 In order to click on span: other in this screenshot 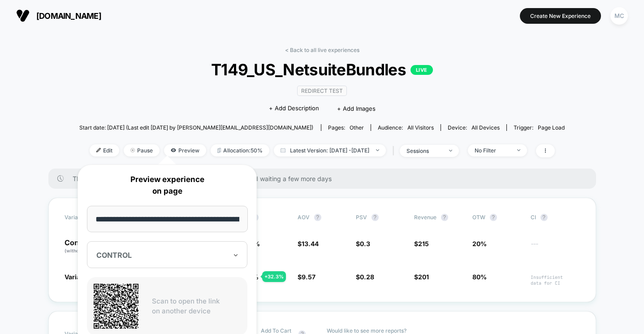, I will do `click(357, 127)`.